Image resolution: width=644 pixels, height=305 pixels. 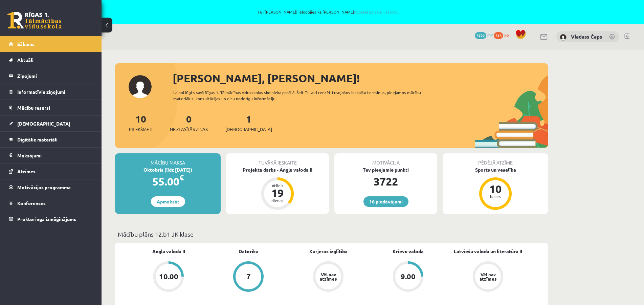 What do you see at coordinates (587, 37) in the screenshot?
I see `a: Vladass Čaps` at bounding box center [587, 37].